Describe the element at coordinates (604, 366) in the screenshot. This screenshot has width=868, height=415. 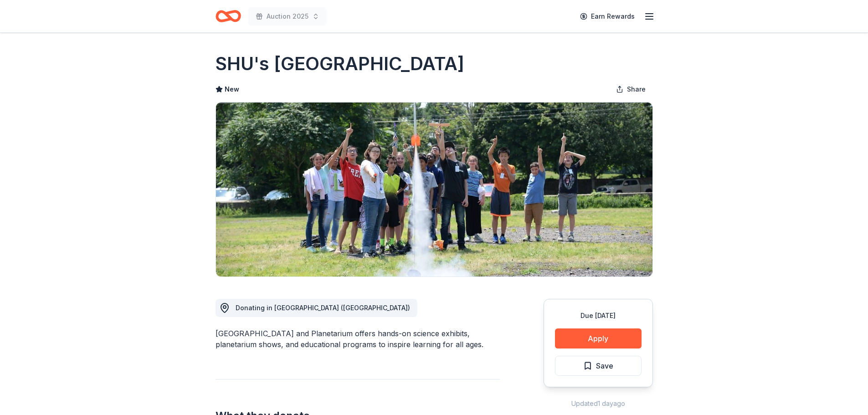
I see `span: Save` at that location.